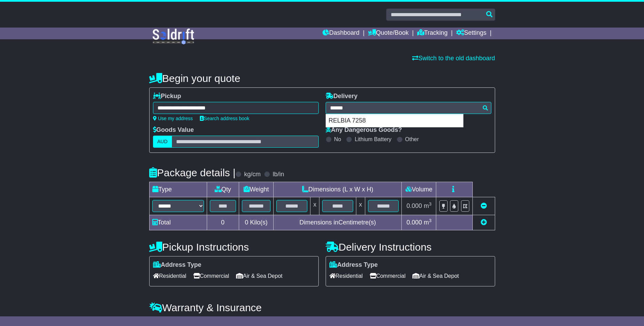 This screenshot has width=644, height=326. What do you see at coordinates (342, 96) in the screenshot?
I see `label: Delivery` at bounding box center [342, 96].